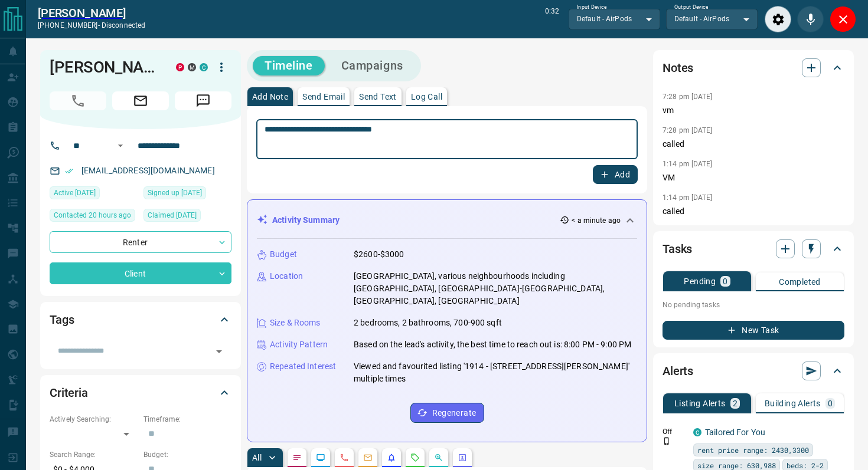 This screenshot has width=868, height=470. What do you see at coordinates (391, 458) in the screenshot?
I see `svg: Listing Alerts` at bounding box center [391, 458].